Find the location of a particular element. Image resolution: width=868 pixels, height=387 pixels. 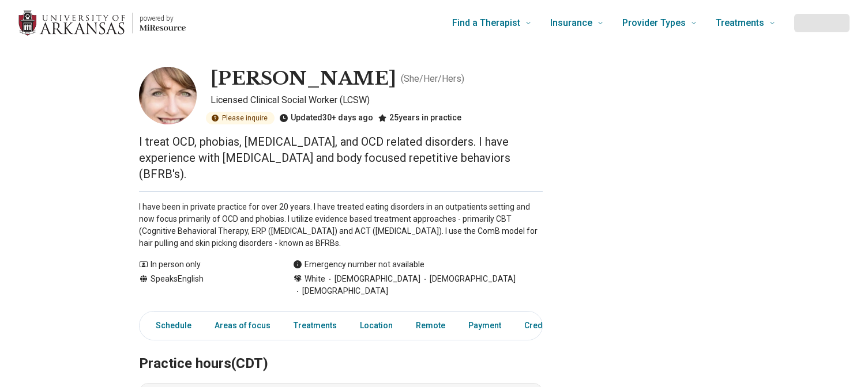

a: Remote is located at coordinates (431, 326).